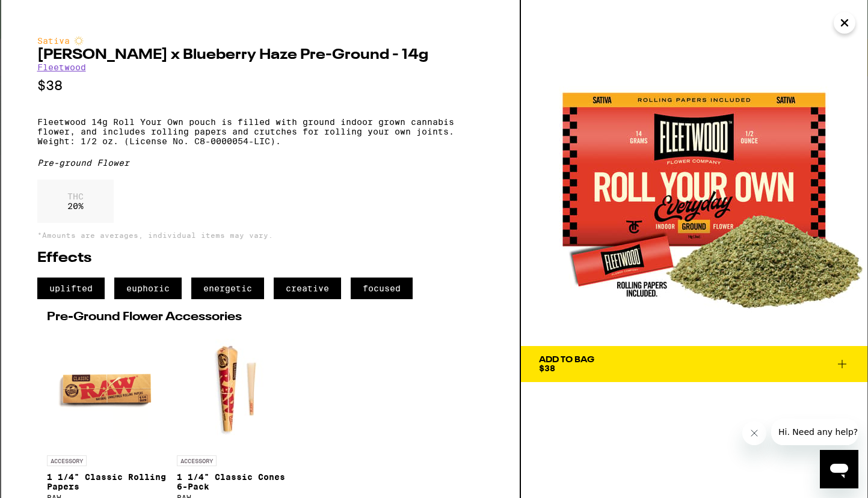 The image size is (868, 498). What do you see at coordinates (308, 289) in the screenshot?
I see `span: creative` at bounding box center [308, 289].